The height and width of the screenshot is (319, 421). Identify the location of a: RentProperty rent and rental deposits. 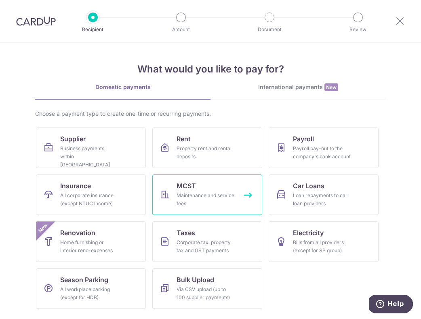
(207, 148).